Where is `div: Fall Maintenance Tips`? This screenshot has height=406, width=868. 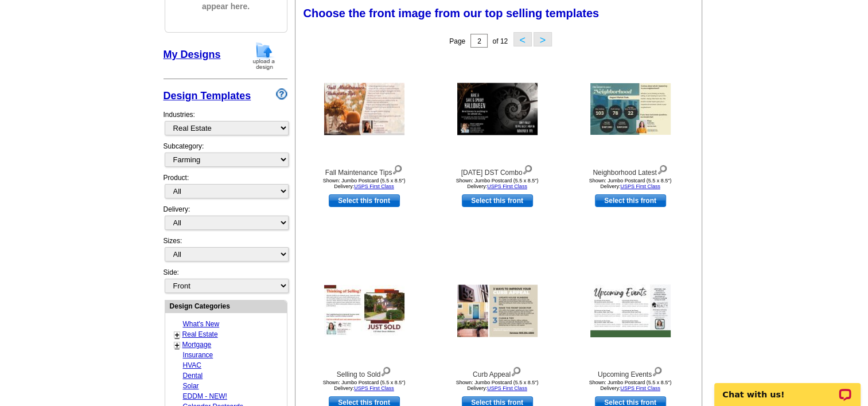 div: Fall Maintenance Tips is located at coordinates (364, 169).